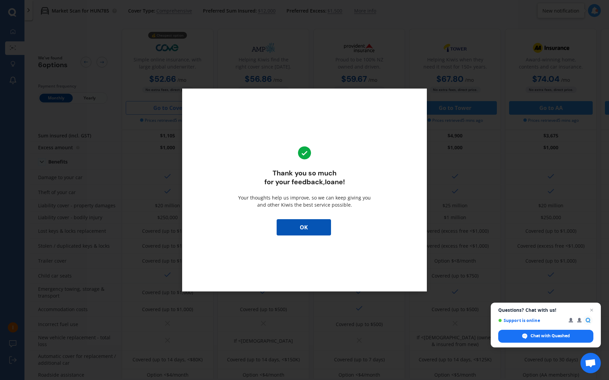  Describe the element at coordinates (590, 363) in the screenshot. I see `a: Open chat` at that location.